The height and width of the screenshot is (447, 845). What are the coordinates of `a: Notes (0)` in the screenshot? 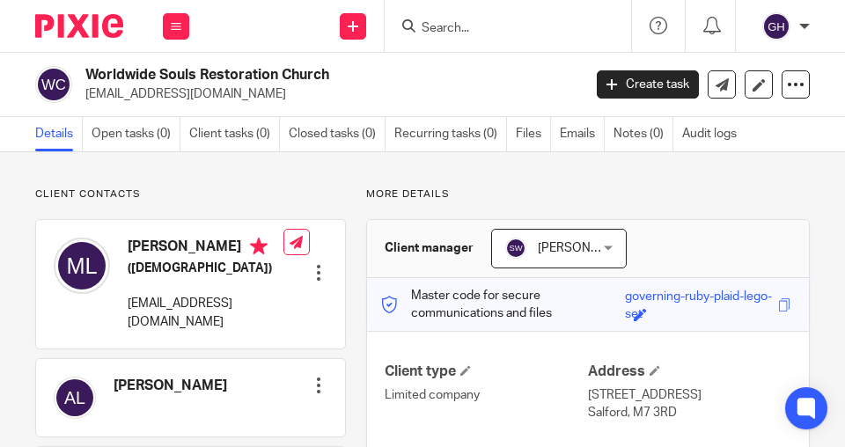 It's located at (643, 134).